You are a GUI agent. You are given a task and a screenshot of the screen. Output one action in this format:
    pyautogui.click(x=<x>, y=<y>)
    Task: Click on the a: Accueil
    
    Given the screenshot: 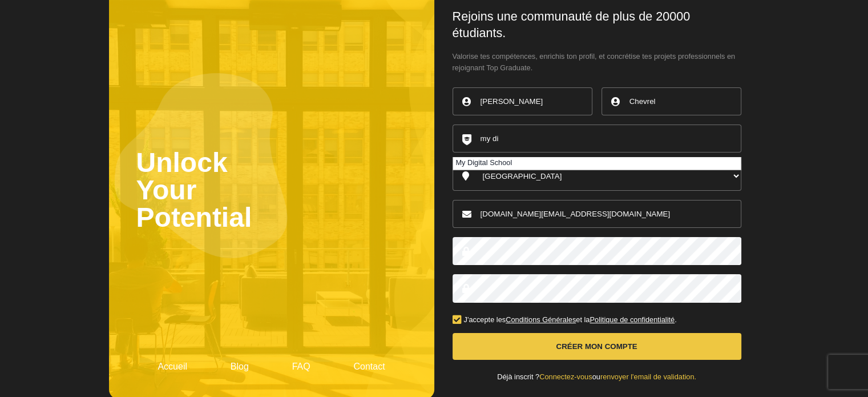 What is the action you would take?
    pyautogui.click(x=172, y=366)
    